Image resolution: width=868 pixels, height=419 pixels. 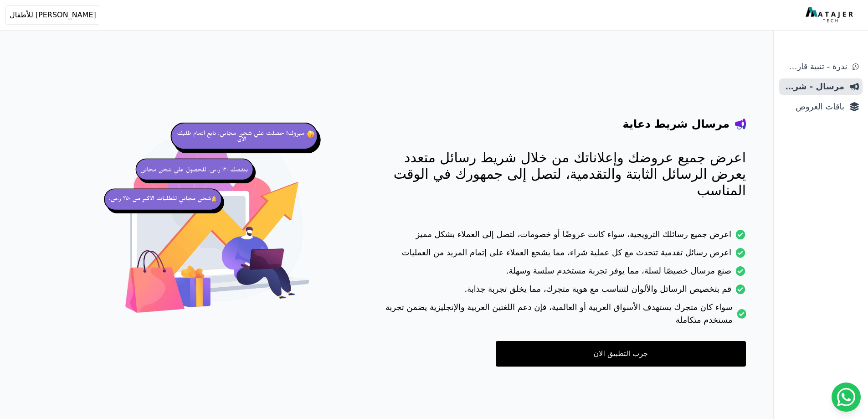 I want to click on img: hero, so click(x=217, y=226).